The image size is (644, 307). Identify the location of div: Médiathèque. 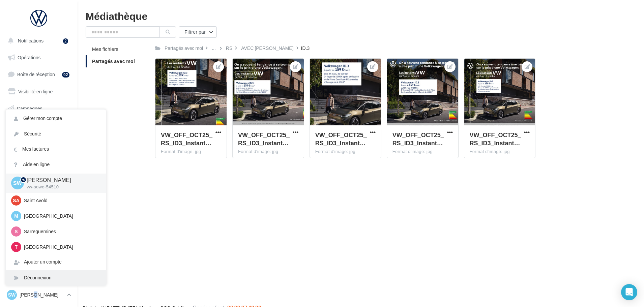
(361, 16).